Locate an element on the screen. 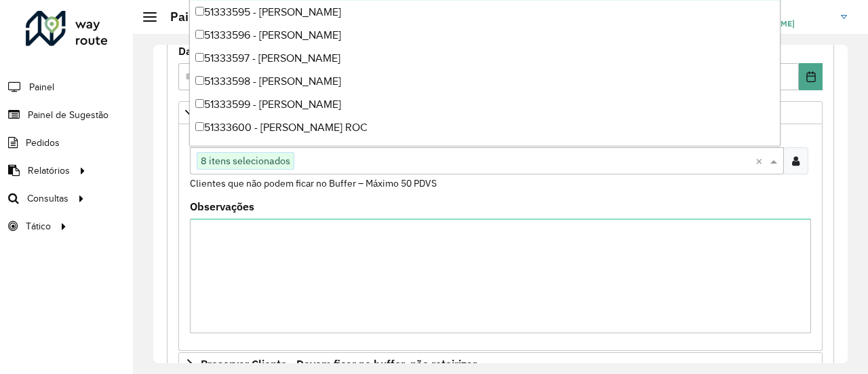 Image resolution: width=868 pixels, height=374 pixels. span: Preservar Cliente - Devem ficar no buffer, não roteirizar is located at coordinates (338, 364).